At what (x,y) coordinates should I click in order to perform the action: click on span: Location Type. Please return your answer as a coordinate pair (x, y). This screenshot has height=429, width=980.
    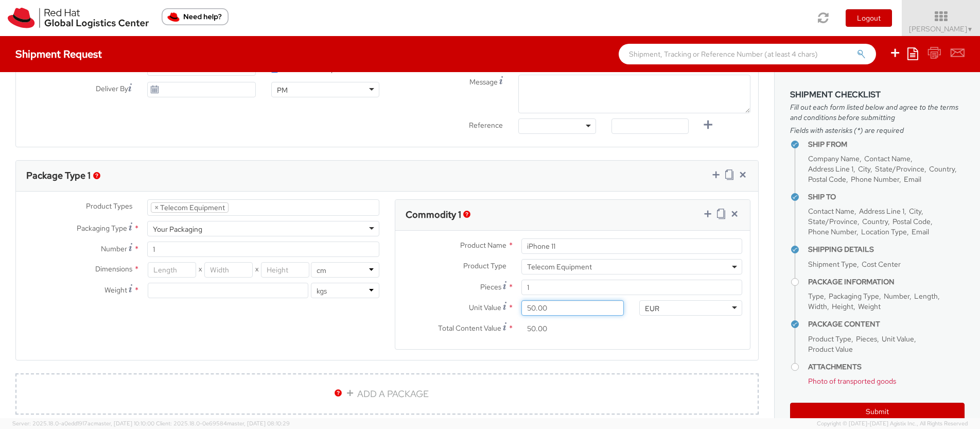
    Looking at the image, I should click on (883, 231).